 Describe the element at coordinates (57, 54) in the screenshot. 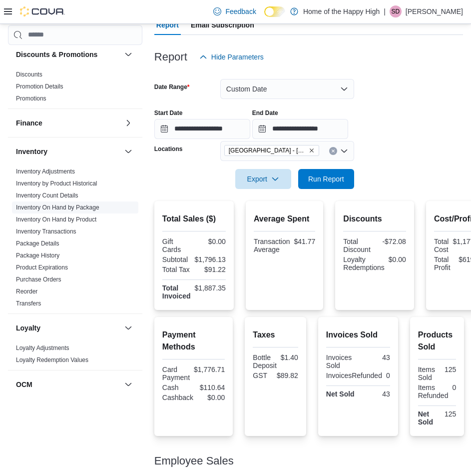

I see `h3: Discounts & Promotions` at that location.